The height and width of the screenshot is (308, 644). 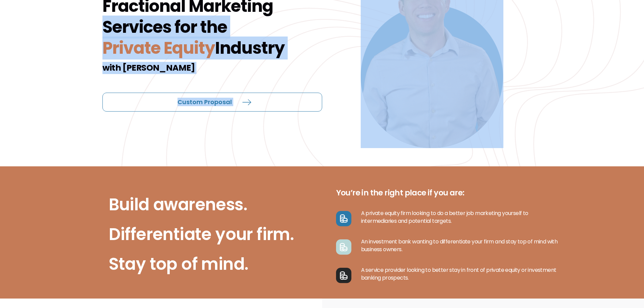 I want to click on span: Private Equity, so click(x=158, y=48).